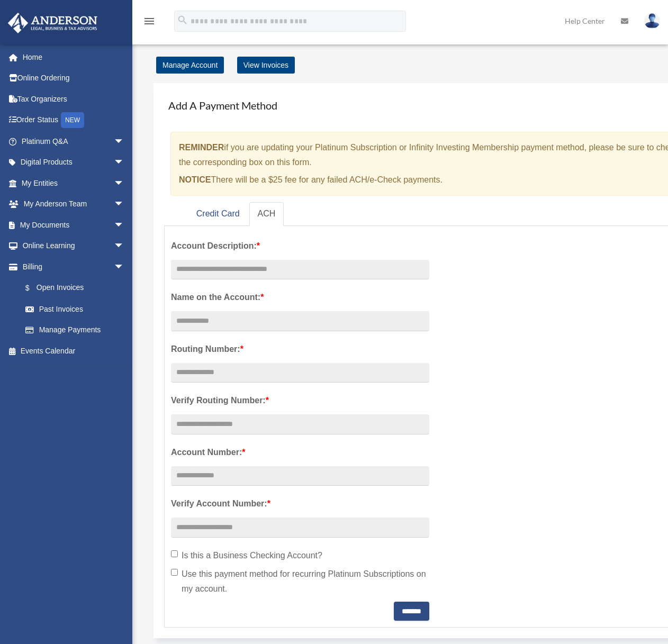 This screenshot has height=644, width=668. Describe the element at coordinates (74, 183) in the screenshot. I see `a: My Entitiesarrow_drop_down` at that location.